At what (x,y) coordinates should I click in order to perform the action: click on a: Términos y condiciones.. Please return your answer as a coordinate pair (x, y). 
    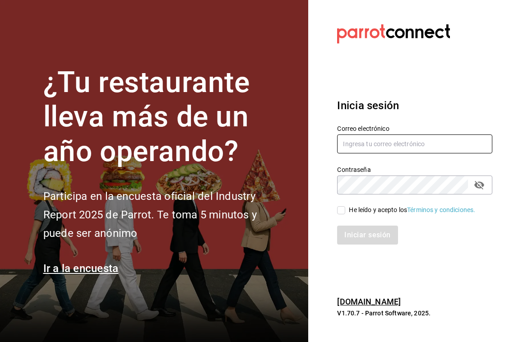
    Looking at the image, I should click on (441, 210).